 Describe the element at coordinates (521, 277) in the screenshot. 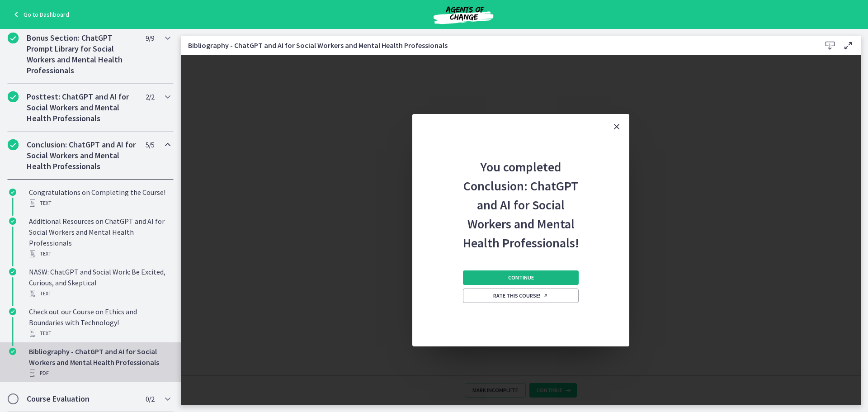

I see `button: Continue` at that location.